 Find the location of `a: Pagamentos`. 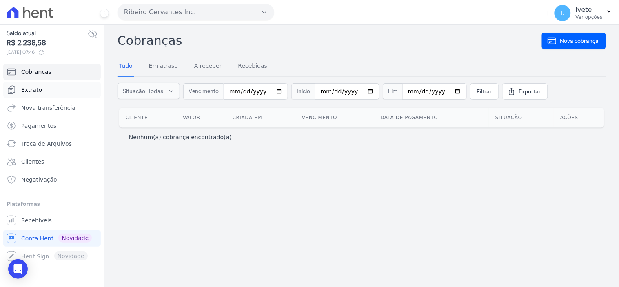

a: Pagamentos is located at coordinates (52, 126).